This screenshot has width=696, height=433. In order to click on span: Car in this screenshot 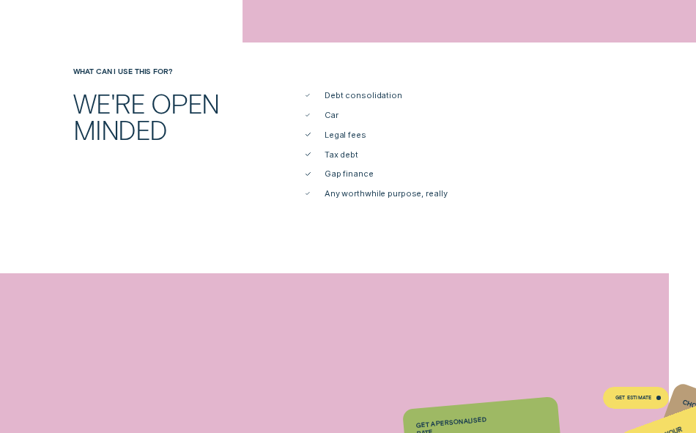, I will do `click(331, 115)`.